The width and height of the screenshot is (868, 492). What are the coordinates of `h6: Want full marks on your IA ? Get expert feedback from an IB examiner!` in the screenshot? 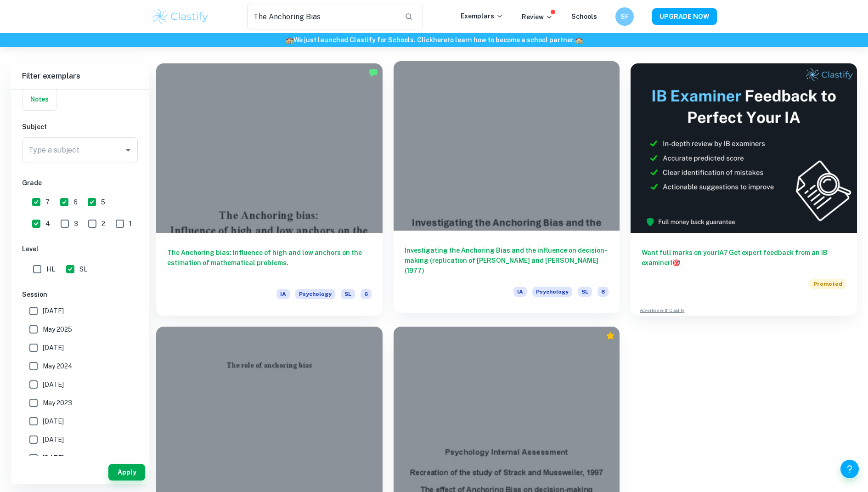 It's located at (743, 258).